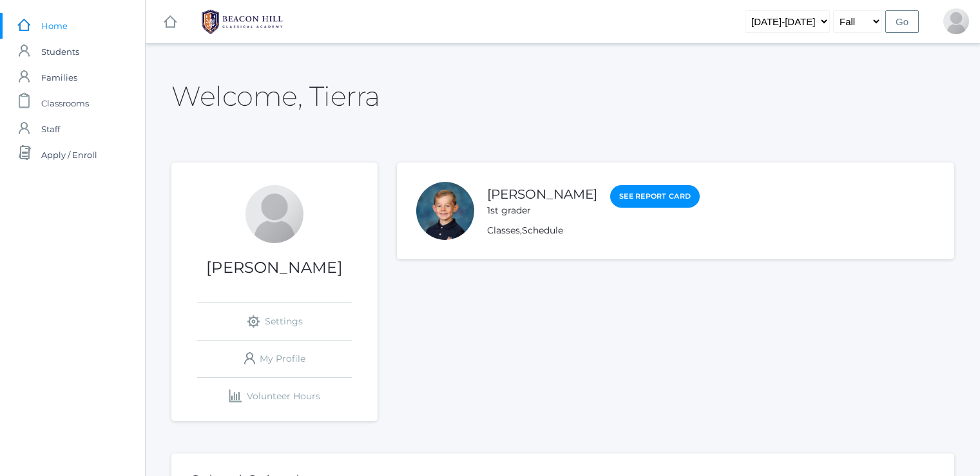  I want to click on h2: Welcome, Tierra, so click(276, 96).